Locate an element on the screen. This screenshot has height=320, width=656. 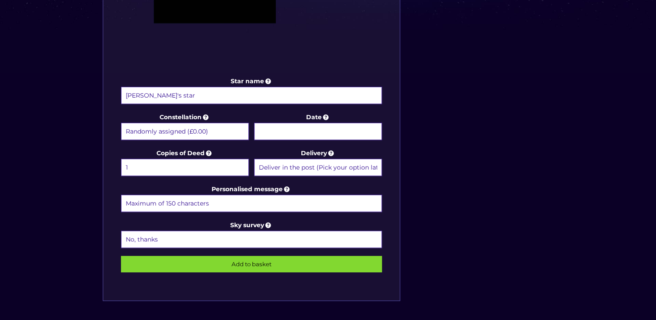
input: Star name is located at coordinates (251, 95).